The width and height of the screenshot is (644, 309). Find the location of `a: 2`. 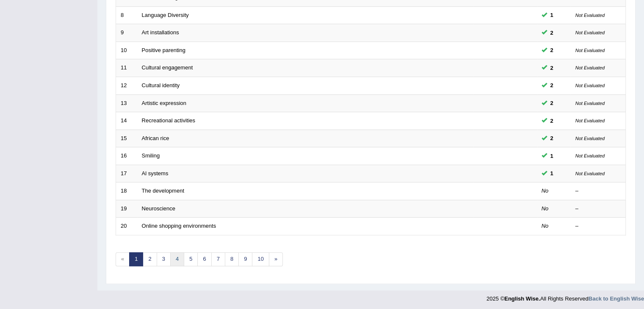

a: 2 is located at coordinates (150, 259).